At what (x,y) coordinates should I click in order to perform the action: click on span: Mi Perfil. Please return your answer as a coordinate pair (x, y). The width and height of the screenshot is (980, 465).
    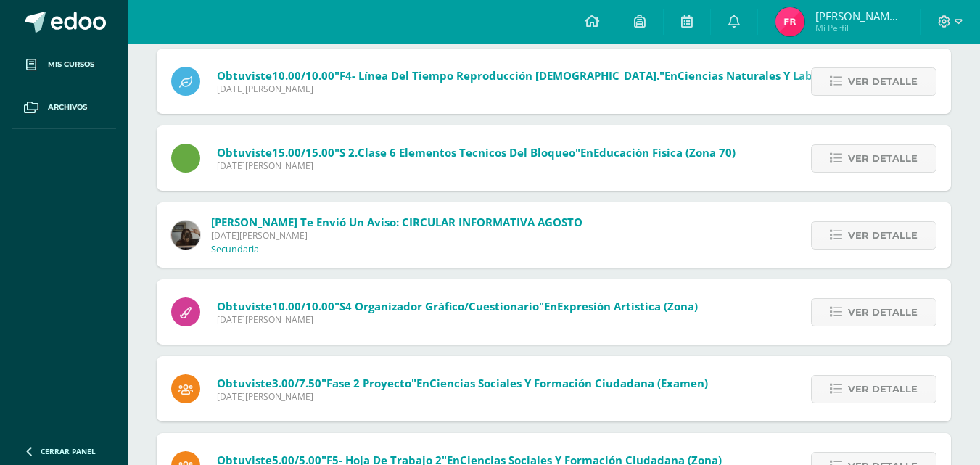
    Looking at the image, I should click on (859, 27).